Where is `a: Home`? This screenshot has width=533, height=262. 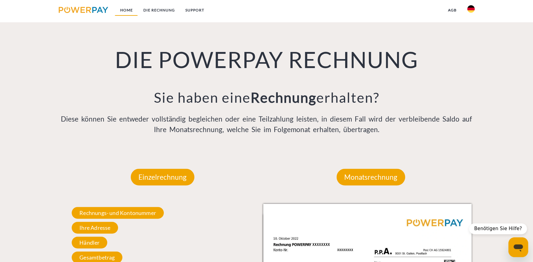
a: Home is located at coordinates (126, 10).